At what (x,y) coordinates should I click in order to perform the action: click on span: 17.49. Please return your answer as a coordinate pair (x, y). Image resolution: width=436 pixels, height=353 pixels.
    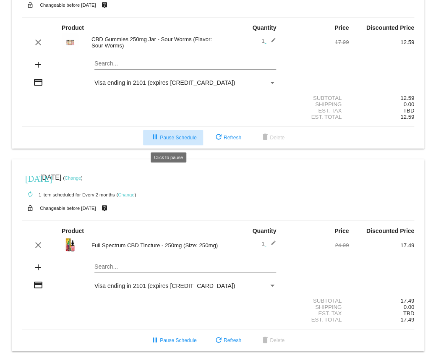
    Looking at the image, I should click on (407, 319).